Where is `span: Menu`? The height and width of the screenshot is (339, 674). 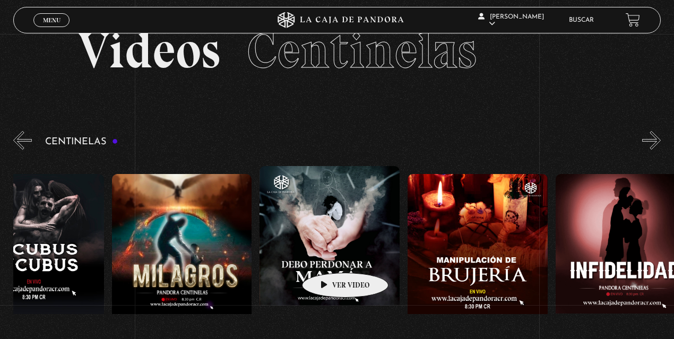 span: Menu is located at coordinates (51, 20).